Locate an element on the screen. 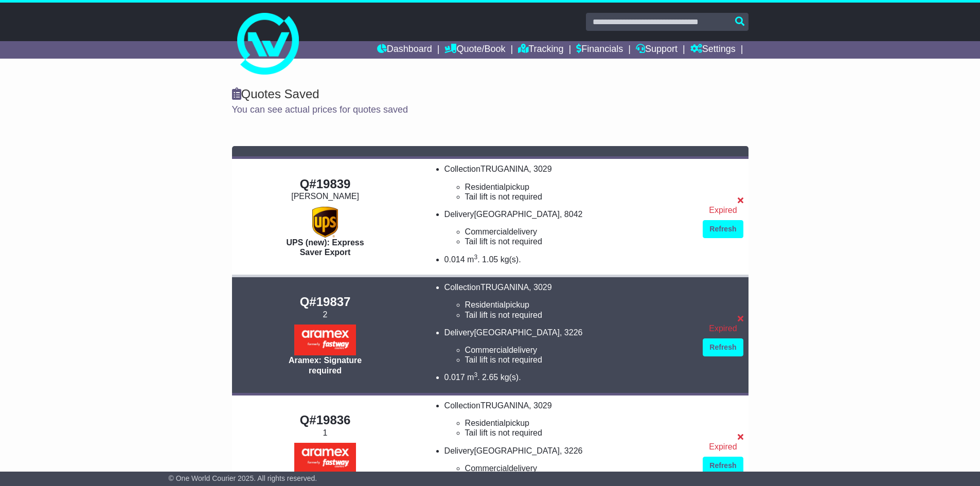 The height and width of the screenshot is (486, 980). span: 2.65 is located at coordinates (490, 377).